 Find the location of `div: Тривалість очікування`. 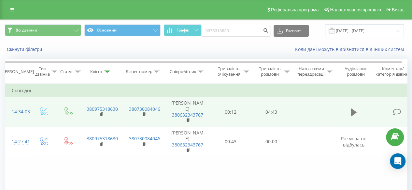

div: Тривалість очікування is located at coordinates (229, 72).